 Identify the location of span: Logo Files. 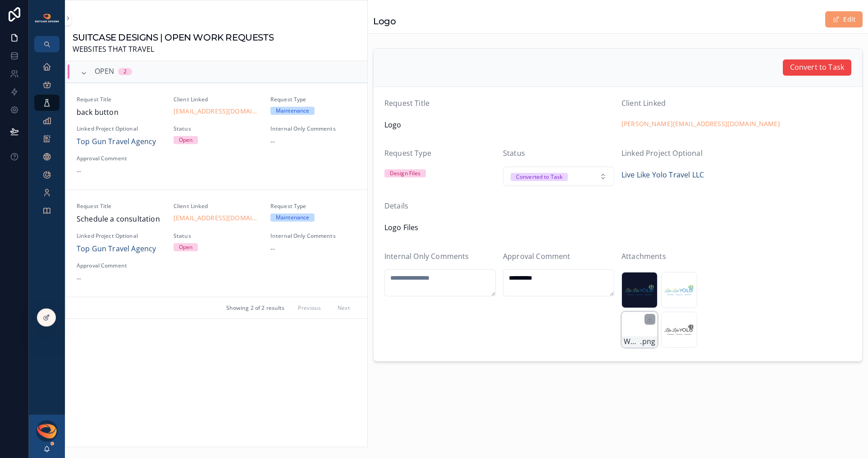
(618, 228).